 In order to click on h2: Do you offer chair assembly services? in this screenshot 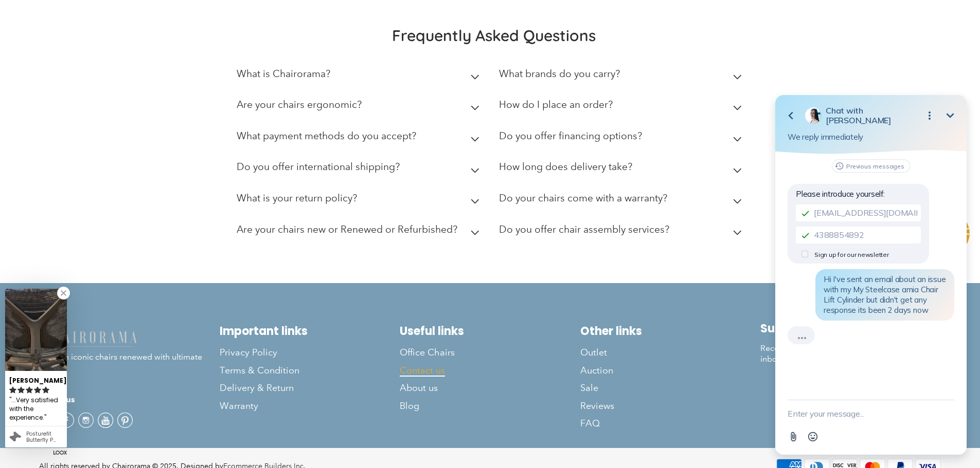, I will do `click(584, 229)`.